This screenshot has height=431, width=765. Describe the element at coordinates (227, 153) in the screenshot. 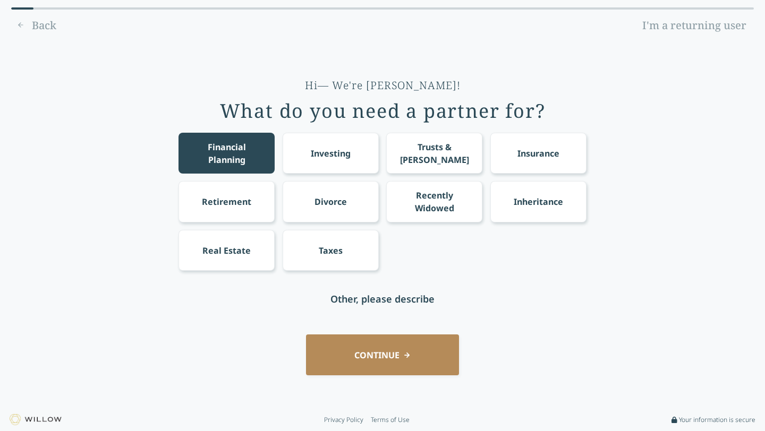

I see `div: Financial Planning` at that location.